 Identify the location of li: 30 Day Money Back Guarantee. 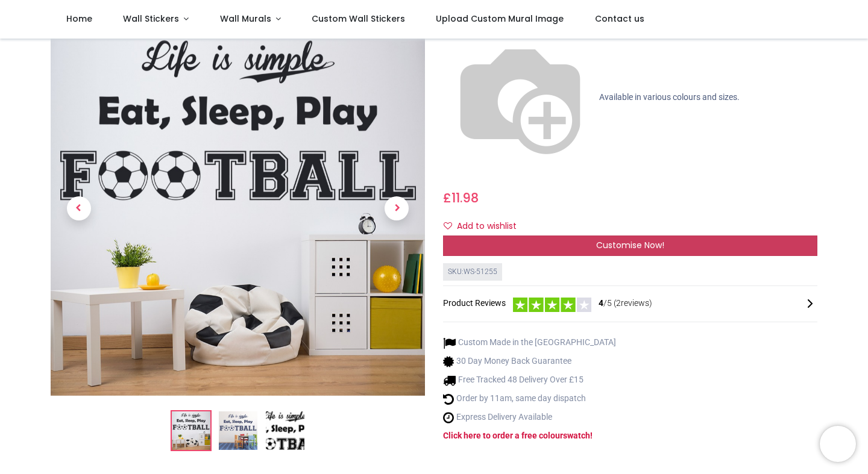
(529, 362).